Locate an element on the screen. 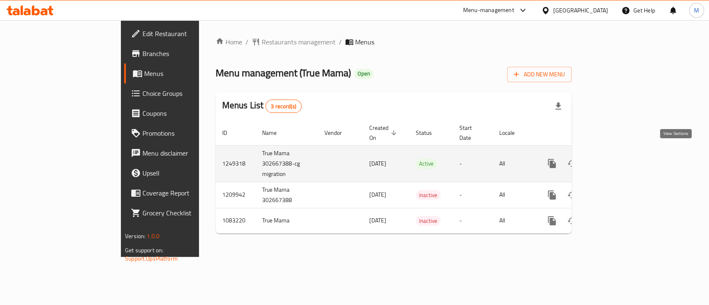 The width and height of the screenshot is (709, 305). span: 3 record(s) is located at coordinates (283, 106).